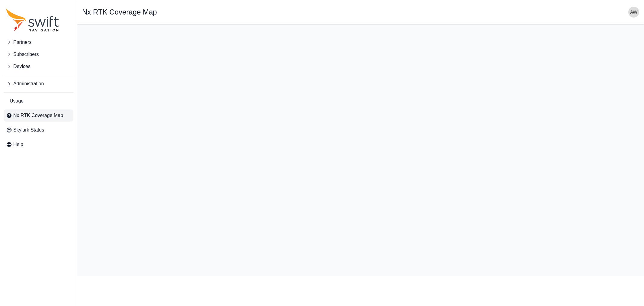  I want to click on a: Skylark Status, so click(38, 130).